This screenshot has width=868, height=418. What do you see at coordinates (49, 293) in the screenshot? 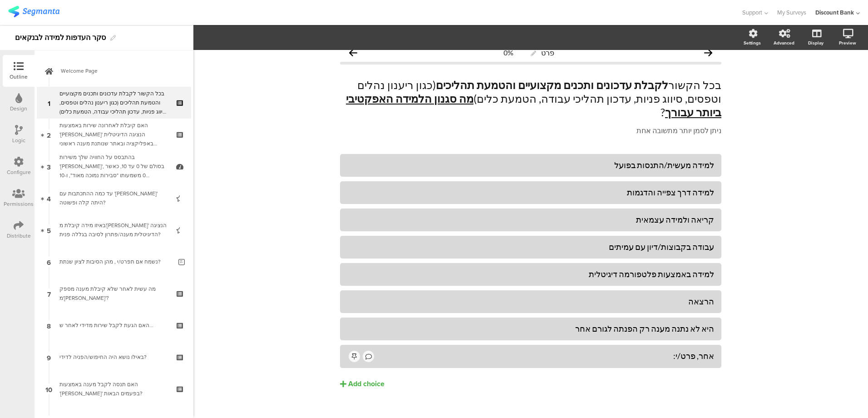
I see `span: 7` at bounding box center [49, 293].